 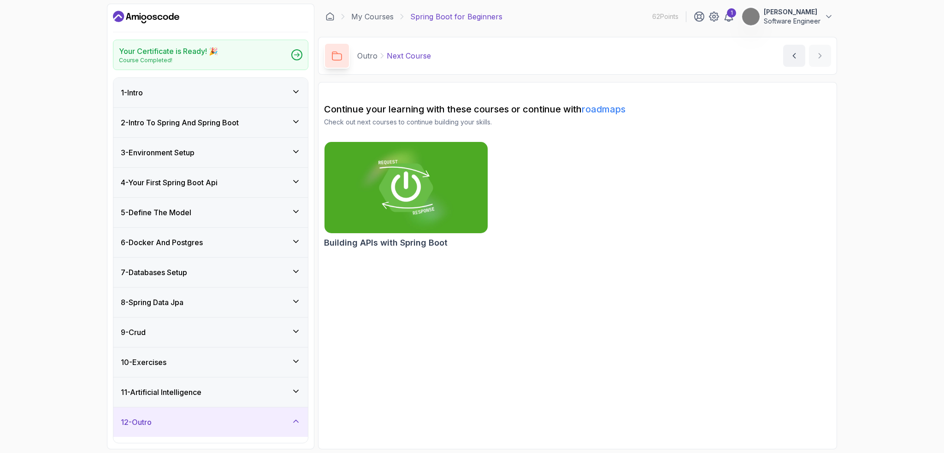 What do you see at coordinates (211, 213) in the screenshot?
I see `button: 5-Define The Model` at bounding box center [211, 213].